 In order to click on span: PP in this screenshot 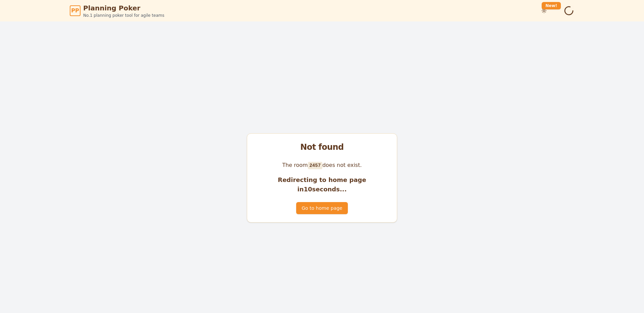, I will do `click(75, 11)`.